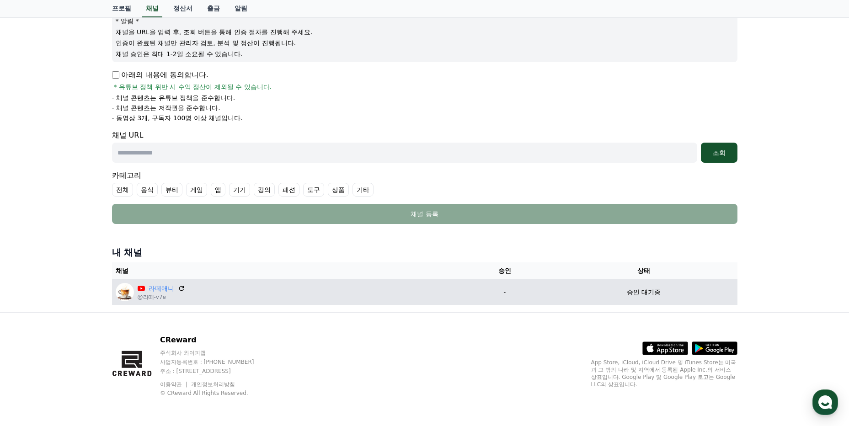 Image resolution: width=849 pixels, height=426 pixels. I want to click on p: - 동영상 3개, 구독자 100명 이상 채널입니다., so click(177, 118).